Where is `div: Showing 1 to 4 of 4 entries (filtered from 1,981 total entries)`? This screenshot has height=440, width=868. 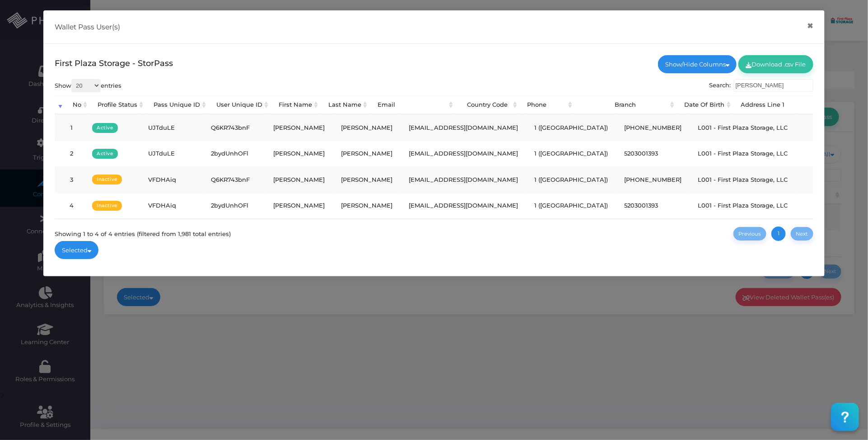 div: Showing 1 to 4 of 4 entries (filtered from 1,981 total entries) is located at coordinates (143, 231).